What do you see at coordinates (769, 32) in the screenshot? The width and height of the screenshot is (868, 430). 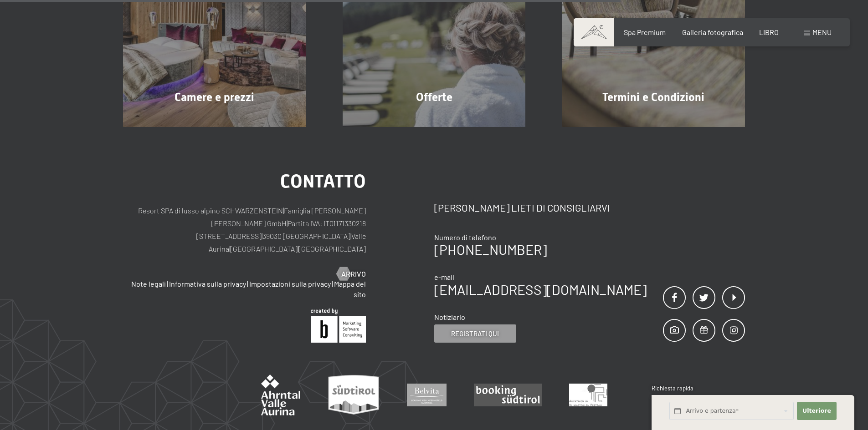 I see `font: LIBRO` at bounding box center [769, 32].